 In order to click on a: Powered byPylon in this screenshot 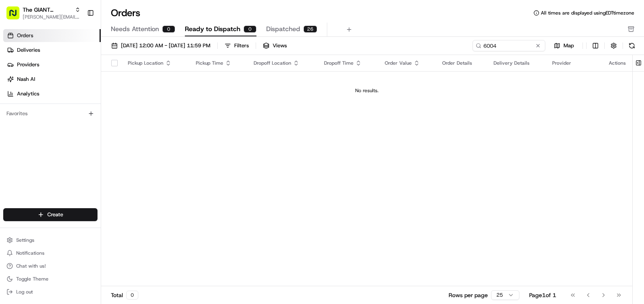, I will do `click(77, 140)`.